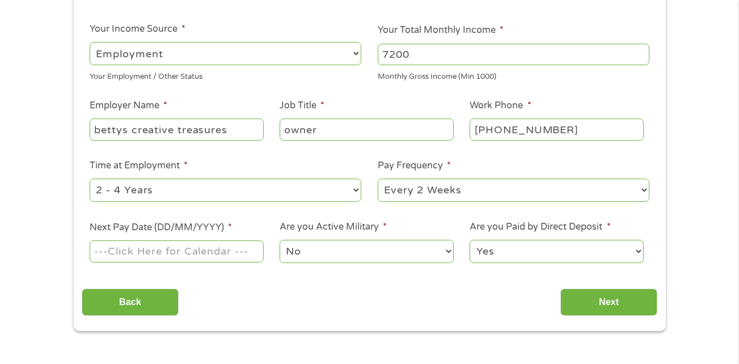  Describe the element at coordinates (500, 105) in the screenshot. I see `label: Work Phone` at that location.